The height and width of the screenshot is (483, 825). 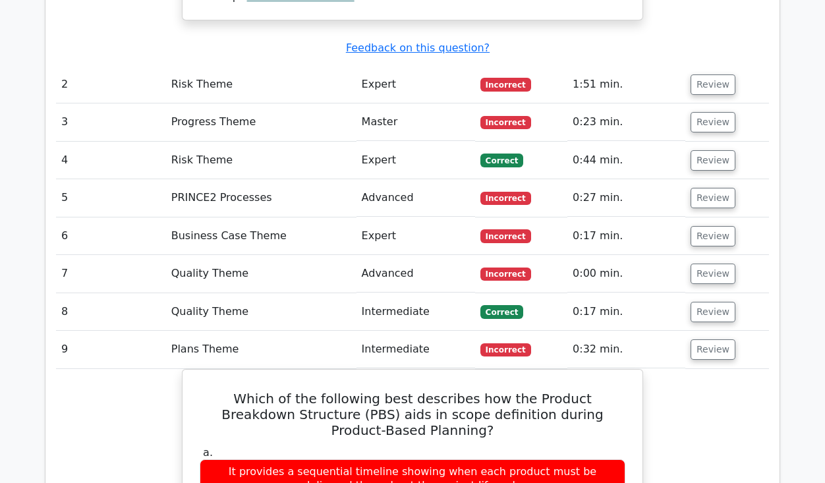 I want to click on td: Business Case Theme, so click(x=261, y=236).